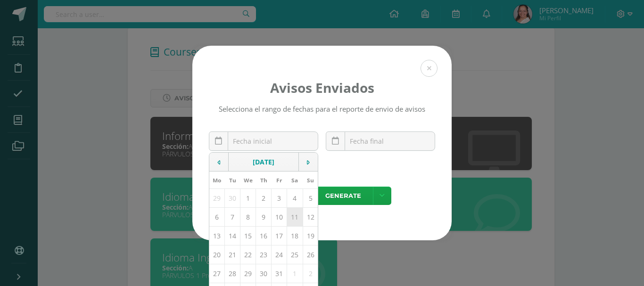  Describe the element at coordinates (233, 180) in the screenshot. I see `th: Tu` at that location.